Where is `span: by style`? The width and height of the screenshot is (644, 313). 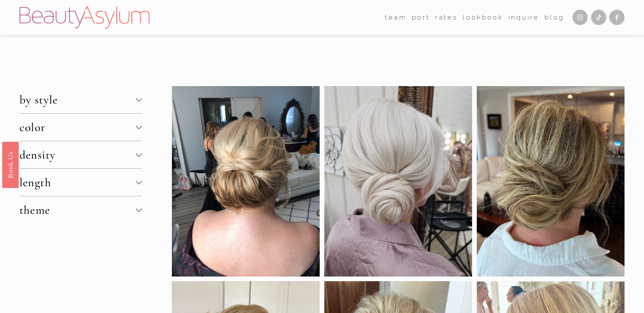
span: by style is located at coordinates (77, 100).